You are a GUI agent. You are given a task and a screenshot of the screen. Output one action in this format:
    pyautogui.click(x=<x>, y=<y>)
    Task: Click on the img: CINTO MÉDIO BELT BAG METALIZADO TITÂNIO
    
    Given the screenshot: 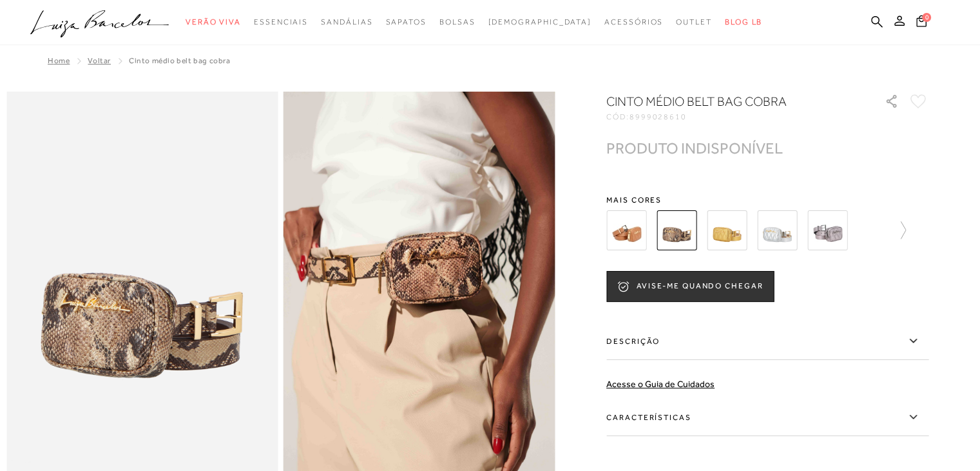 What is the action you would take?
    pyautogui.click(x=828, y=230)
    